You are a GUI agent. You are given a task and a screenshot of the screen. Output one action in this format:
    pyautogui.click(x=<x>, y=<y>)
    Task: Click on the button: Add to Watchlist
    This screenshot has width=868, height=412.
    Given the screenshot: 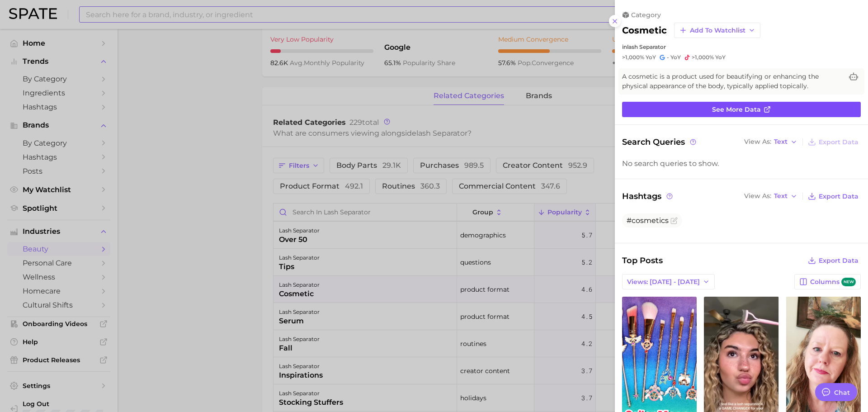 What is the action you would take?
    pyautogui.click(x=717, y=30)
    